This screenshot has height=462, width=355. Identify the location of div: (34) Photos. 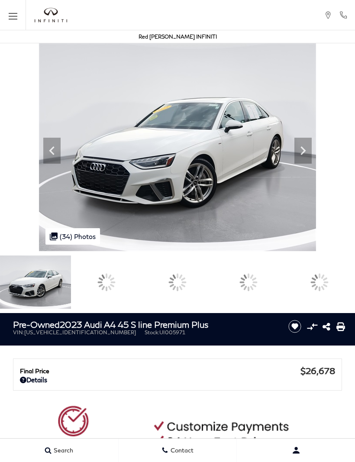
(73, 237).